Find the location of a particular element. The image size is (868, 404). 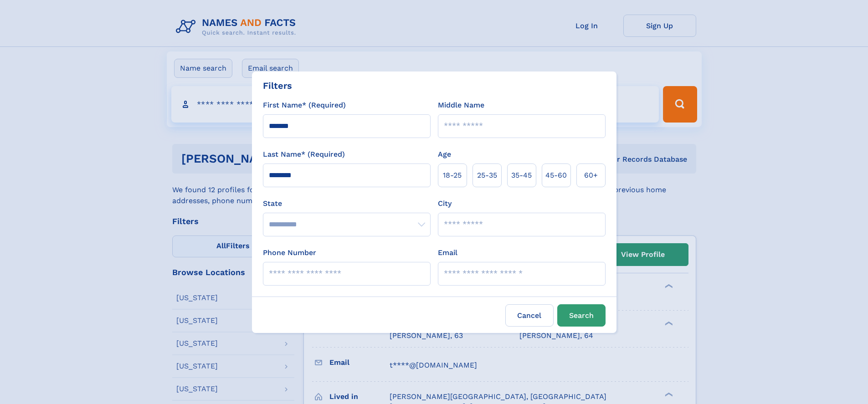

label: City is located at coordinates (445, 204).